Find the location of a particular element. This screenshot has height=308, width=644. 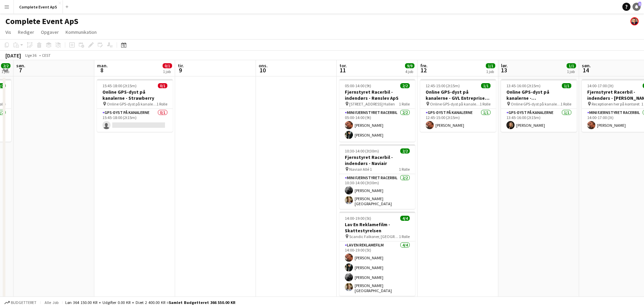

span: 10:30-14:00 (3t30m) is located at coordinates (362, 151).